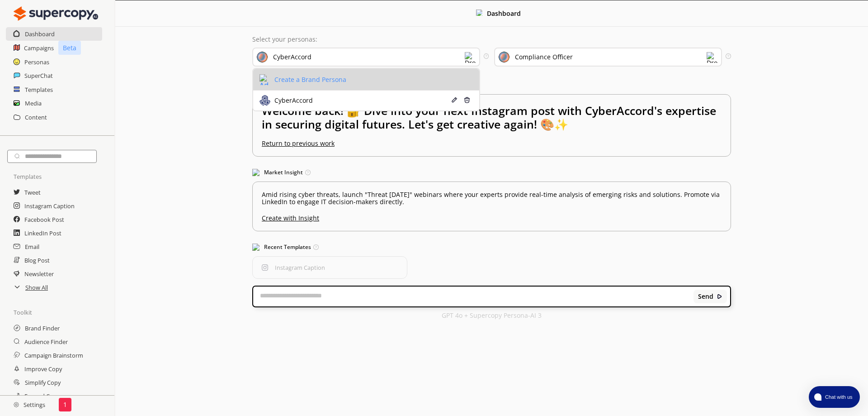 The height and width of the screenshot is (416, 868). Describe the element at coordinates (43, 233) in the screenshot. I see `h2: LinkedIn Post` at that location.